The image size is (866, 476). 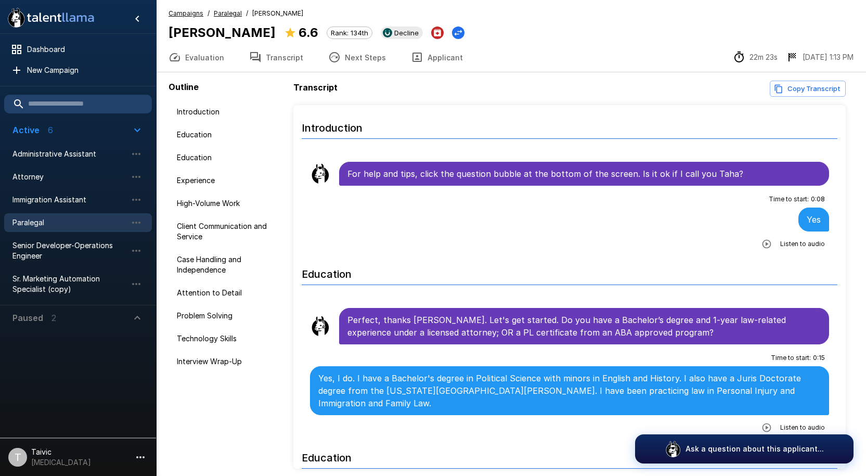 What do you see at coordinates (818, 358) in the screenshot?
I see `span: 0 : 15` at bounding box center [818, 358].